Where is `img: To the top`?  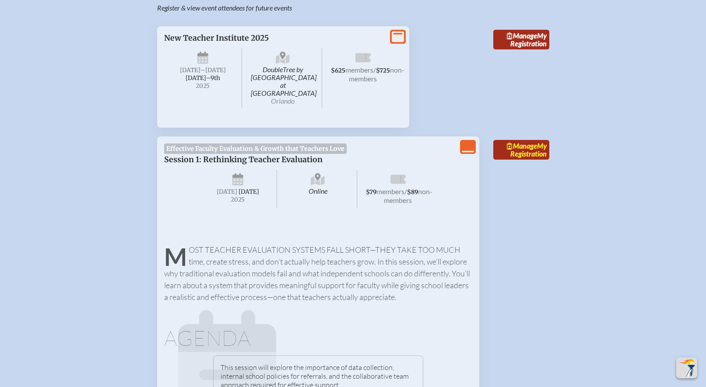 img: To the top is located at coordinates (687, 368).